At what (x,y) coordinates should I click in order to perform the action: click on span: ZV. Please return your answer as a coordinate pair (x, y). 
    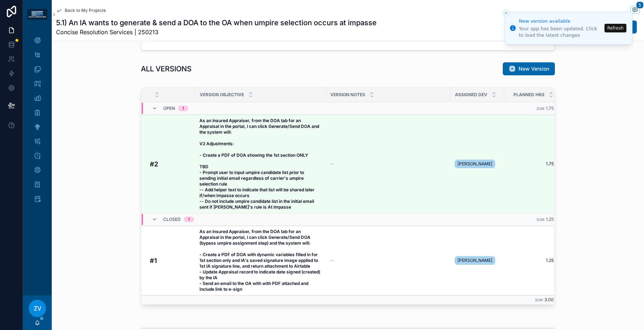
    Looking at the image, I should click on (38, 308).